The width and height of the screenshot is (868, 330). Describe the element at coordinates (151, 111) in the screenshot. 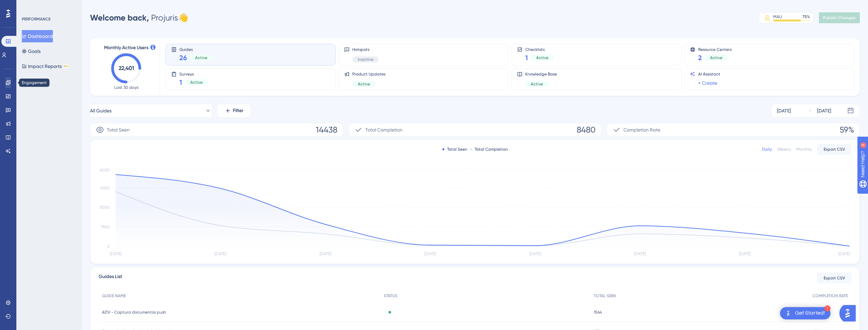

I see `button: All Guides` at that location.